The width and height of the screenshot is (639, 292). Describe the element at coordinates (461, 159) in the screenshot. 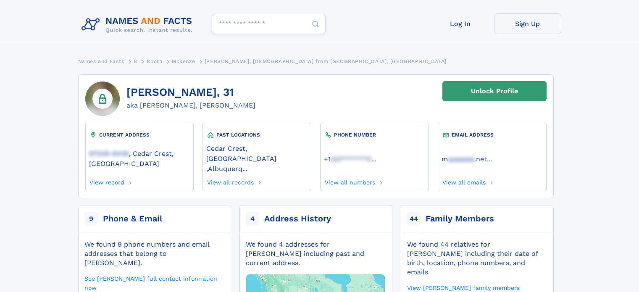

I see `span: aaaaaaa` at that location.